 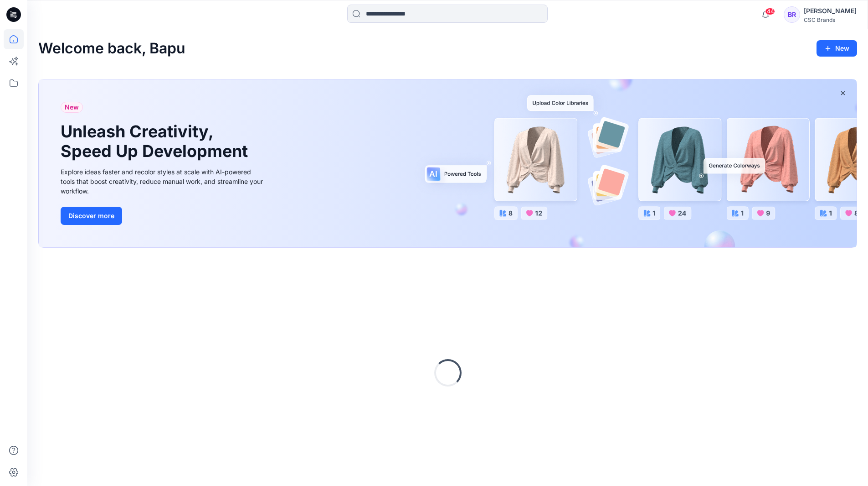 What do you see at coordinates (792, 15) in the screenshot?
I see `div: BR` at bounding box center [792, 15].